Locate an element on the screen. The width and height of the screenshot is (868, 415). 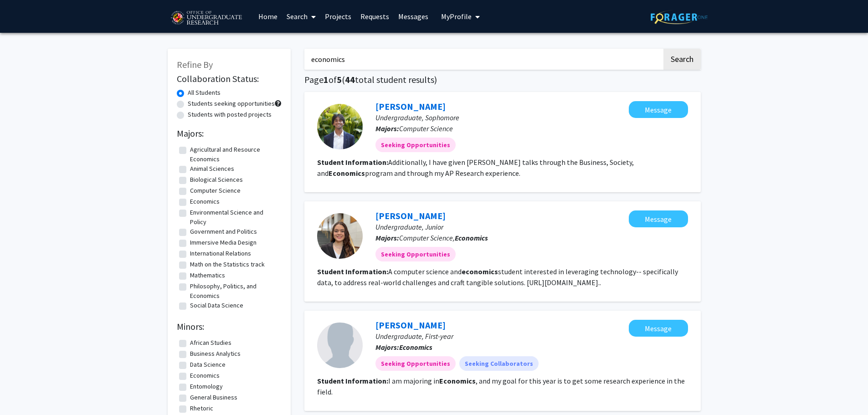
fg-read-more: A computer science and student interested in leveraging technology-- specifically data, to addres... is located at coordinates (498, 277).